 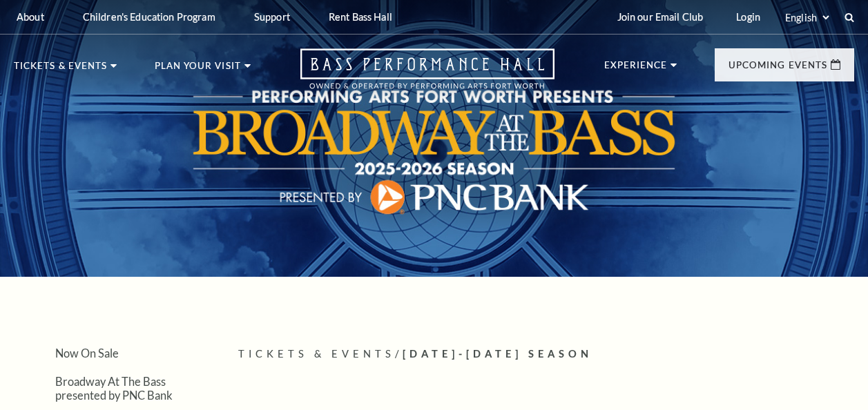 I want to click on p: Support, so click(x=272, y=16).